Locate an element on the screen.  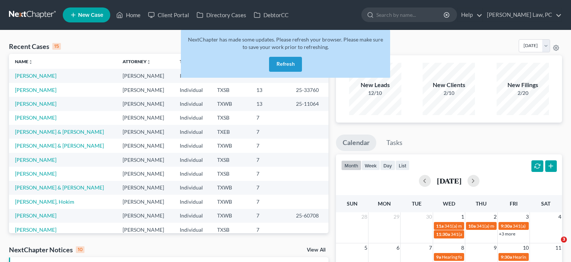
span: 7 is located at coordinates (430, 248).